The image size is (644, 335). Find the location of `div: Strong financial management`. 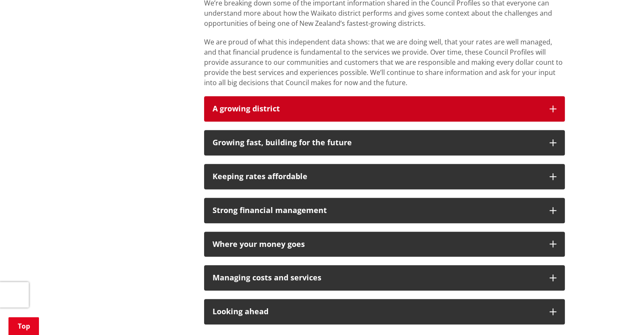

div: Strong financial management is located at coordinates (377, 210).